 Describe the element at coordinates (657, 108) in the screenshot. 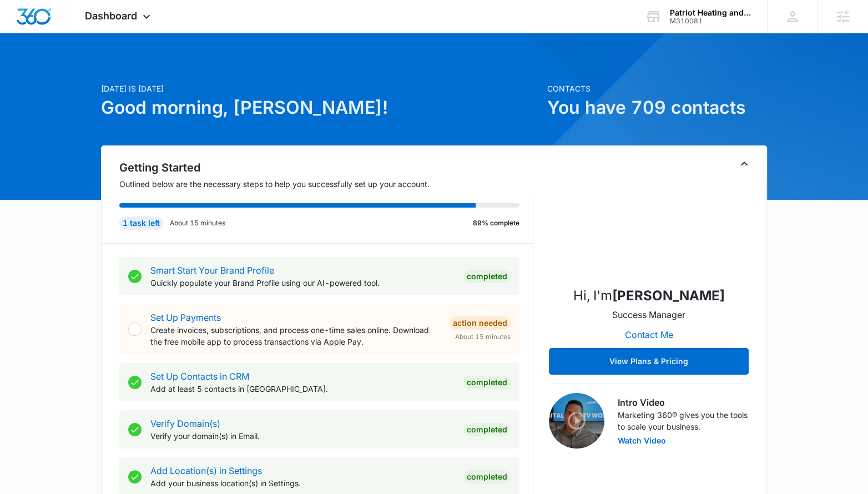

I see `h1: You have 709 contacts` at that location.